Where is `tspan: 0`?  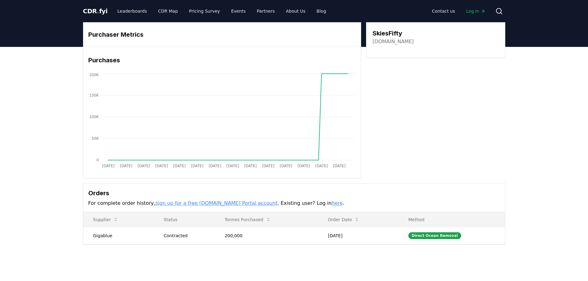
tspan: 0 is located at coordinates (98, 160).